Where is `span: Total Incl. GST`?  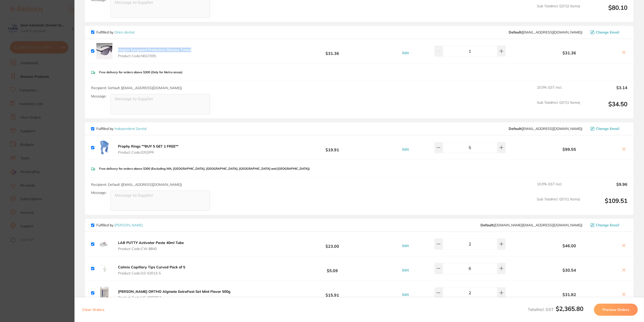
span: Total Incl. GST is located at coordinates (556, 309).